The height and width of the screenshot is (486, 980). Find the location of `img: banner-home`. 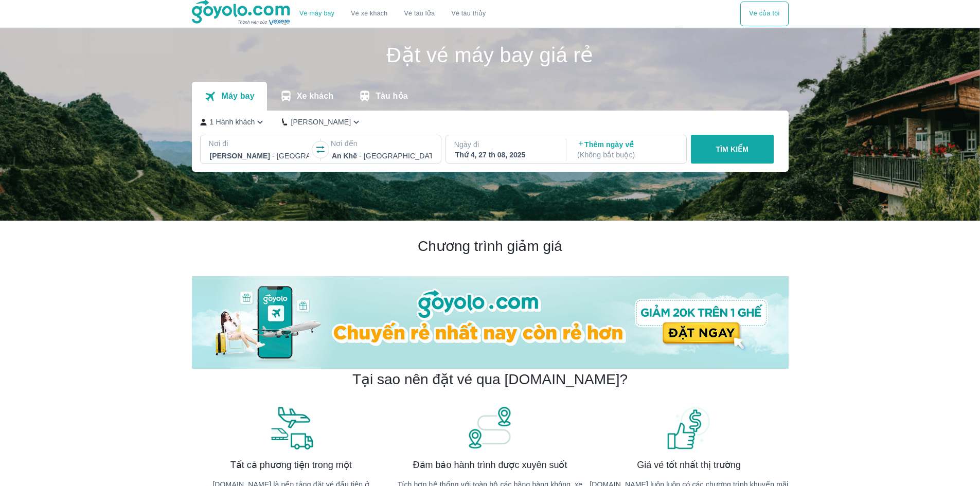

img: banner-home is located at coordinates (490, 323).